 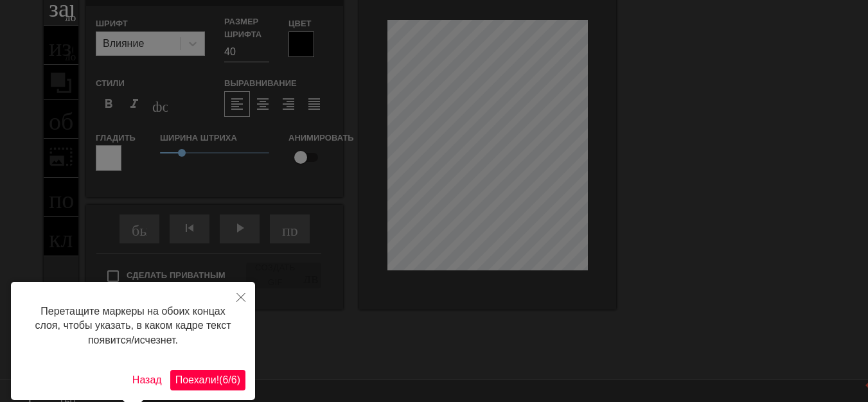 What do you see at coordinates (241, 296) in the screenshot?
I see `button: Закрывать` at bounding box center [241, 296].